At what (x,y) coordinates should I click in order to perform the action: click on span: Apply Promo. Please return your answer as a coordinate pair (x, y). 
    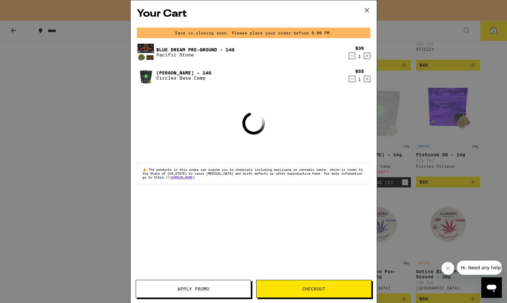
    Looking at the image, I should click on (193, 289).